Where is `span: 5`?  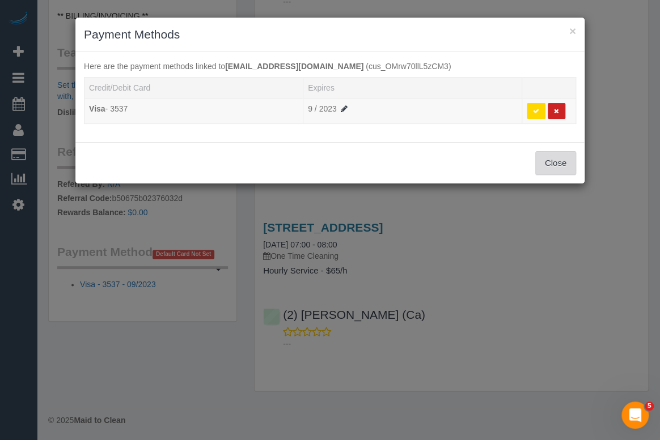
span: 5 is located at coordinates (649, 406).